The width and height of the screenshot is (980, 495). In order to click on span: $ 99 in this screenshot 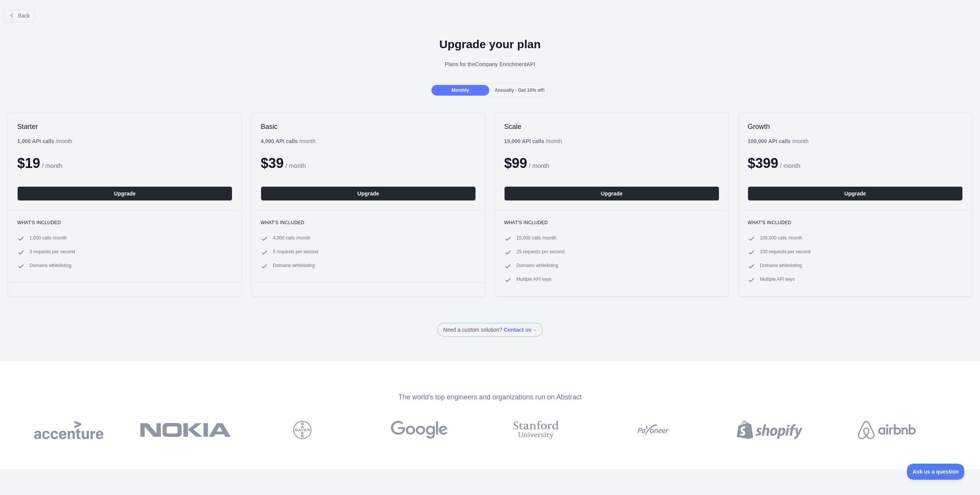, I will do `click(516, 163)`.